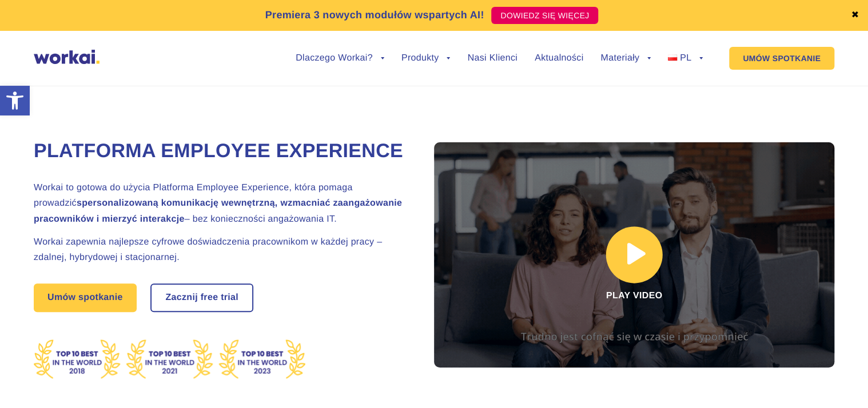 Image resolution: width=868 pixels, height=408 pixels. I want to click on span: PL, so click(686, 58).